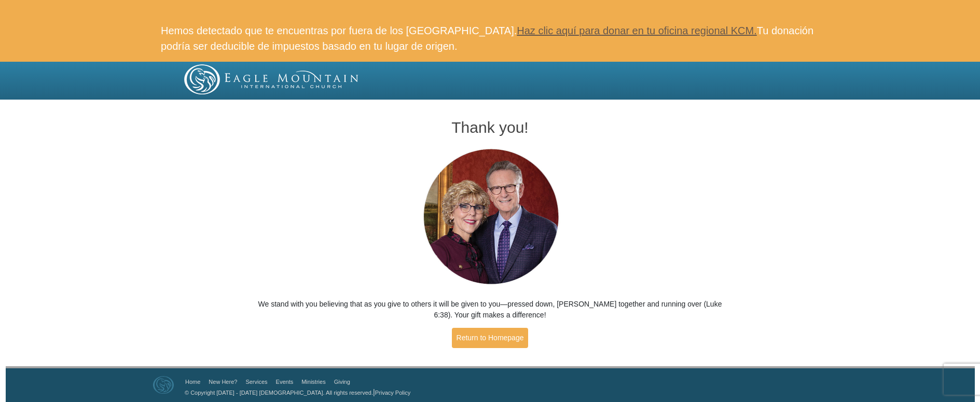 Image resolution: width=980 pixels, height=402 pixels. Describe the element at coordinates (192, 382) in the screenshot. I see `a: Home` at that location.